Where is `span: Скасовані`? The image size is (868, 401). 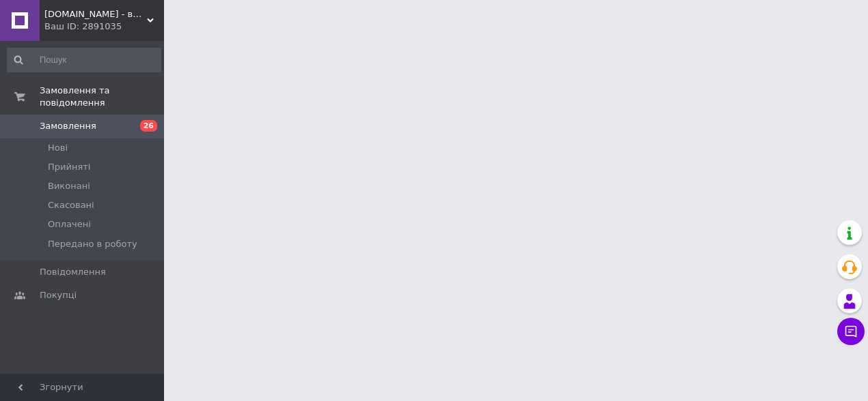 span: Скасовані is located at coordinates (71, 205).